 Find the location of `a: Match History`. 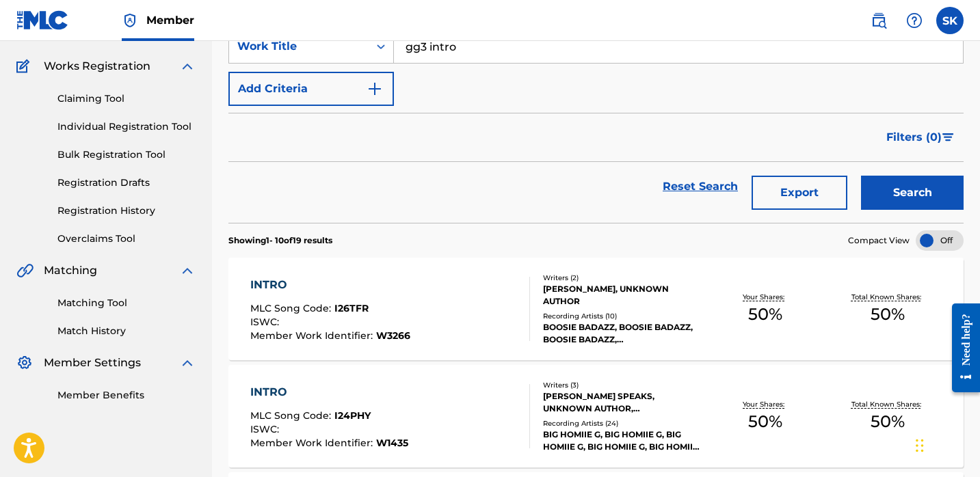

a: Match History is located at coordinates (126, 331).